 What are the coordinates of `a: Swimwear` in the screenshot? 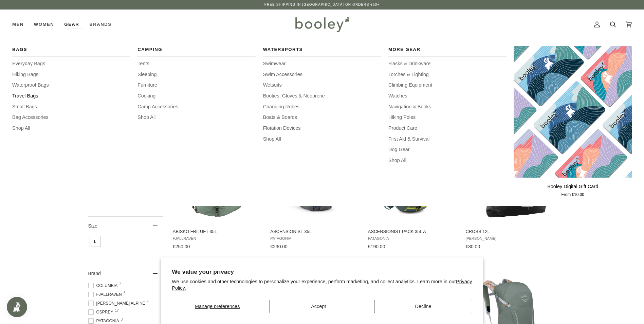 It's located at (322, 64).